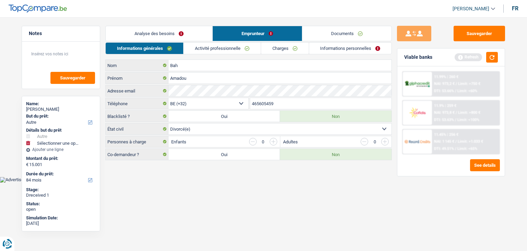 Image resolution: width=527 pixels, height=251 pixels. I want to click on label: Enfants, so click(179, 141).